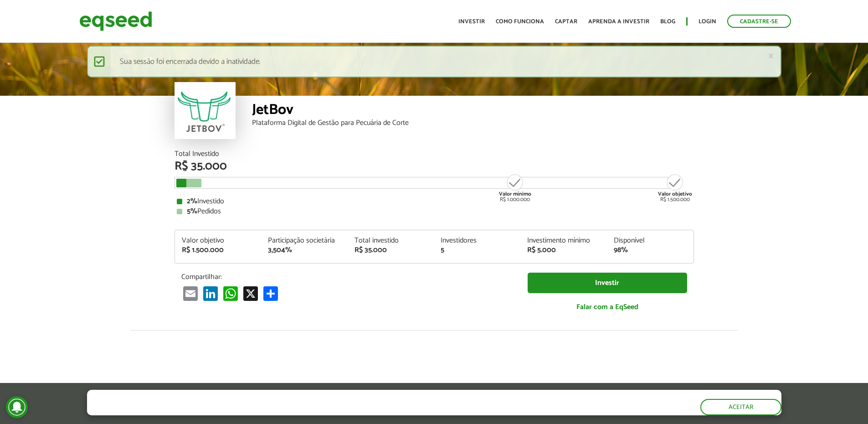  Describe the element at coordinates (515, 188) in the screenshot. I see `div: R$ 1.000.000` at that location.